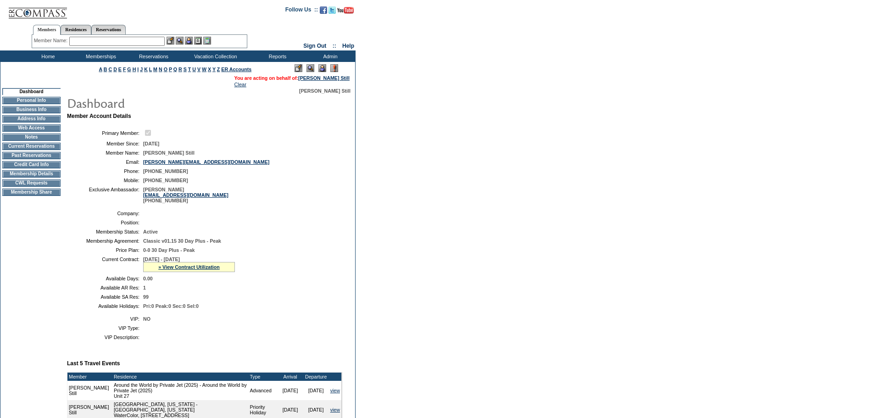 This screenshot has height=418, width=874. I want to click on a: X, so click(209, 69).